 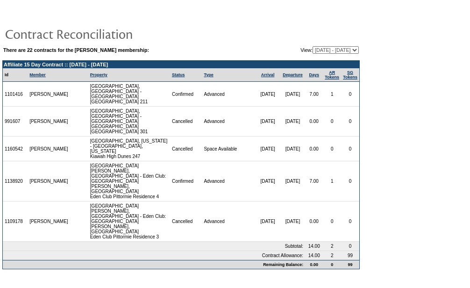 What do you see at coordinates (292, 75) in the screenshot?
I see `a: Departure` at bounding box center [292, 75].